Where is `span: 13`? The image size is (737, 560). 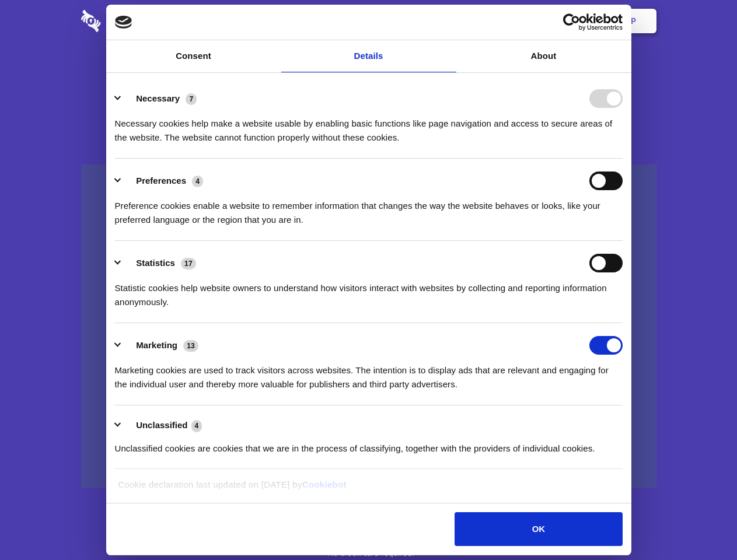 span: 13 is located at coordinates (191, 346).